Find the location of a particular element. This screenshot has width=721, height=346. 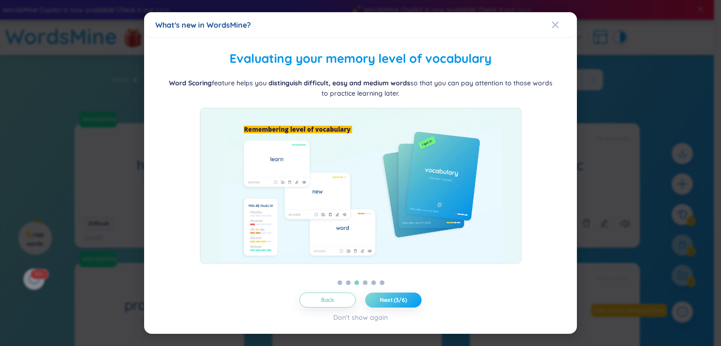

button: 5 is located at coordinates (374, 283).